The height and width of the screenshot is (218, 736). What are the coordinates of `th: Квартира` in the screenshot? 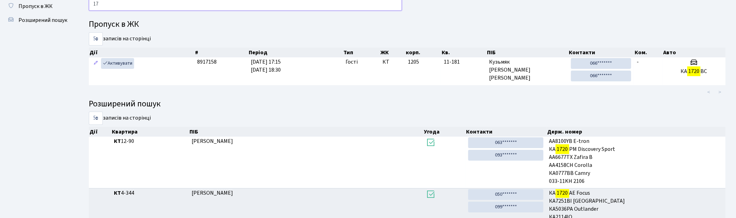 It's located at (150, 132).